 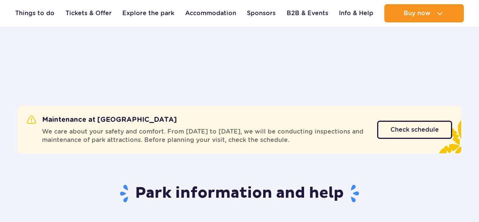 What do you see at coordinates (240, 193) in the screenshot?
I see `h1: Park information and help` at bounding box center [240, 193].